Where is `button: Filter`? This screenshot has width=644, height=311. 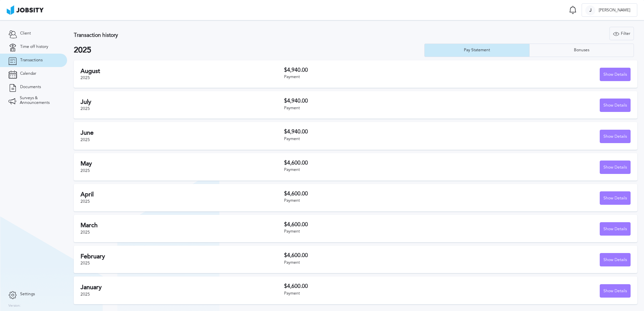 button: Filter is located at coordinates (621, 34).